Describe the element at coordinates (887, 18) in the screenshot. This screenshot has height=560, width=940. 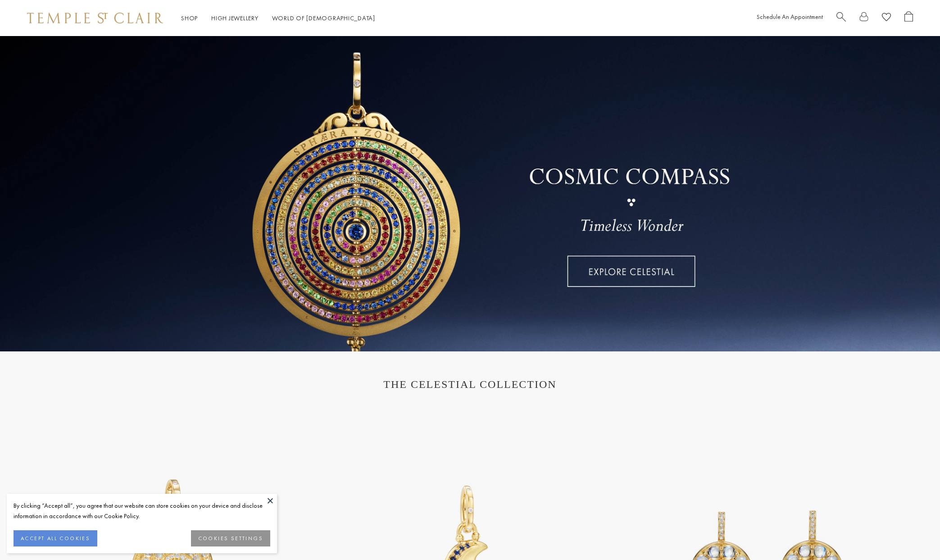
I see `a: View Wishlist` at that location.